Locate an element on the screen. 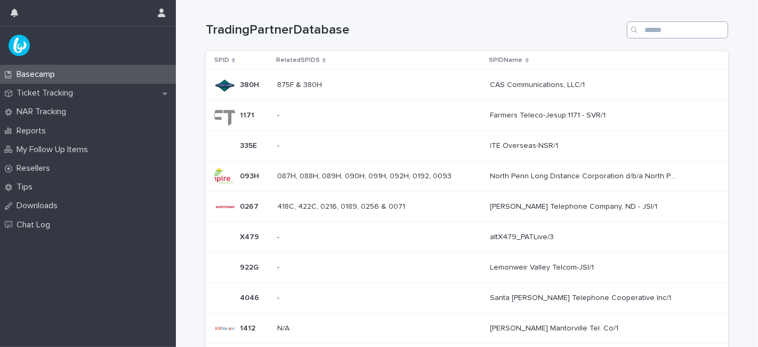 This screenshot has height=347, width=758. p: Basecamp is located at coordinates (38, 74).